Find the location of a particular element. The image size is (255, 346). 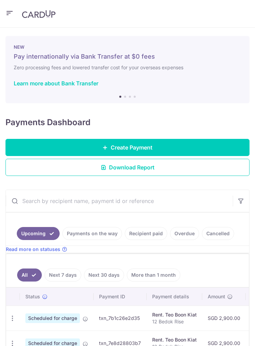

span: Create Payment is located at coordinates (132, 148).